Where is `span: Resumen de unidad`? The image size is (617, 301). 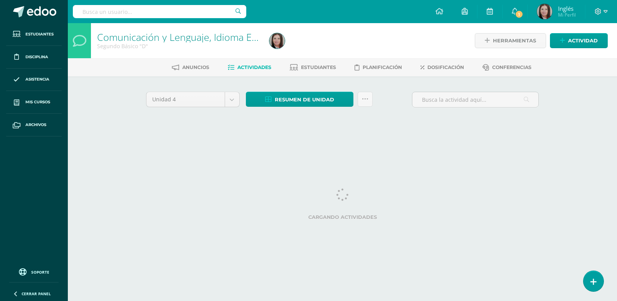
span: Resumen de unidad is located at coordinates (304, 99).